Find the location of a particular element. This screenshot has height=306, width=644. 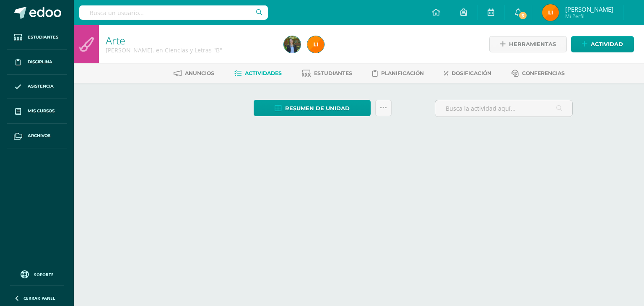

a: Actividades is located at coordinates (258, 73).